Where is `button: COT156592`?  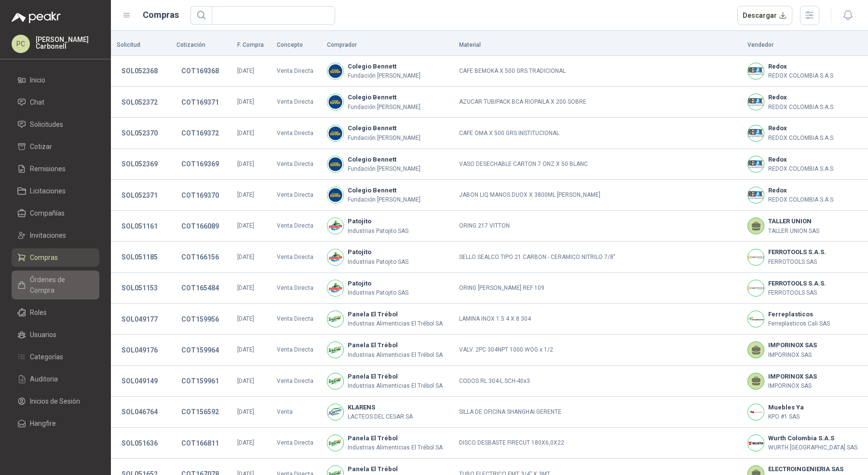
button: COT156592 is located at coordinates (200, 412).